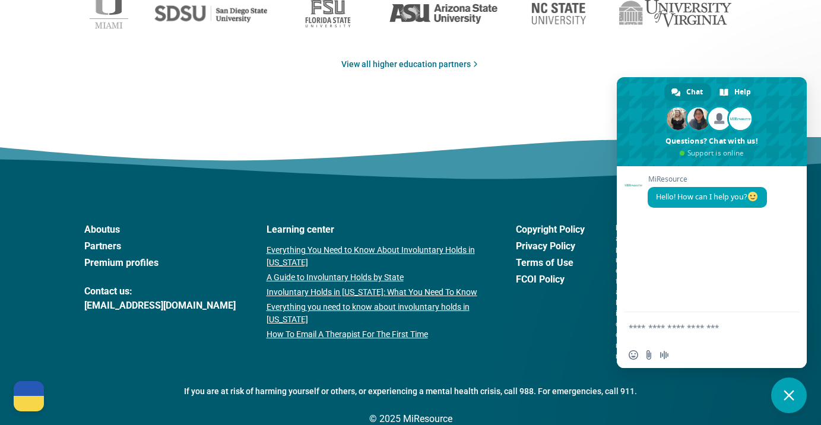 The width and height of the screenshot is (821, 425). Describe the element at coordinates (160, 230) in the screenshot. I see `a: Aboutus` at that location.